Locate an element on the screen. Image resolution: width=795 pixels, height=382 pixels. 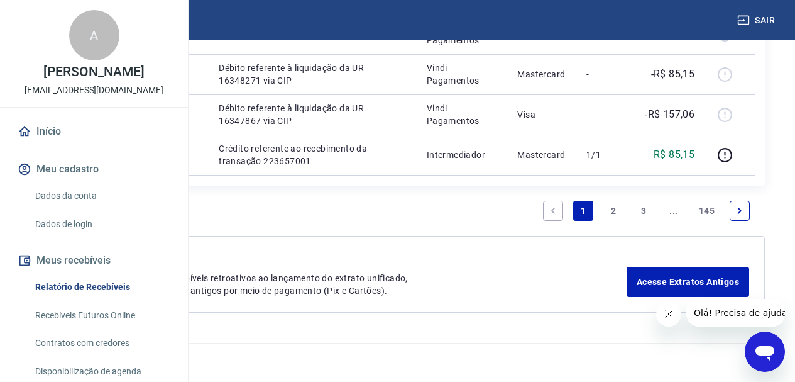
a: Page 145 is located at coordinates (707, 211).